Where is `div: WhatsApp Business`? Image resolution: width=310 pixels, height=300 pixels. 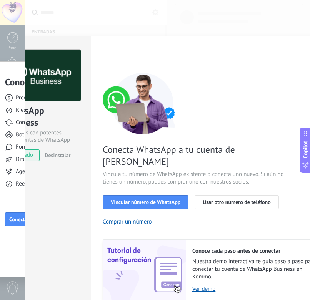
div: WhatsApp Business is located at coordinates (41, 117).